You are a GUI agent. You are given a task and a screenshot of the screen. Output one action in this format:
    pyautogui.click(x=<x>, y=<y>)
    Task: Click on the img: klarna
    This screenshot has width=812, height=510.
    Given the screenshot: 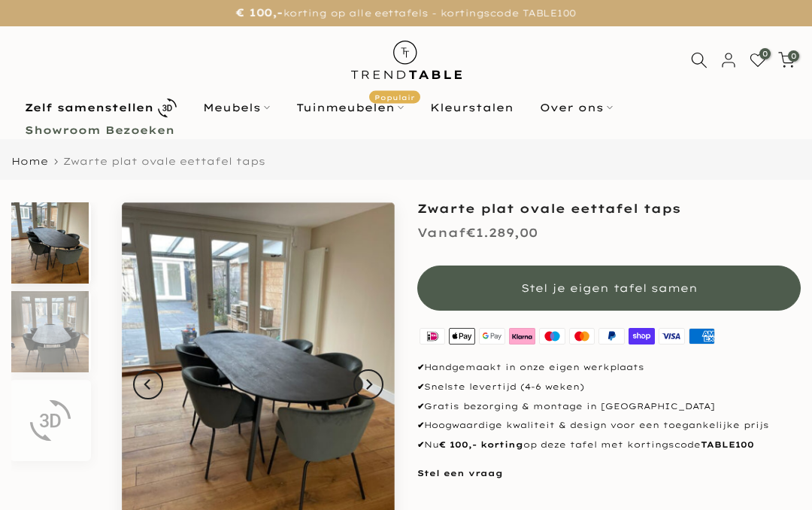 What is the action you would take?
    pyautogui.click(x=522, y=335)
    